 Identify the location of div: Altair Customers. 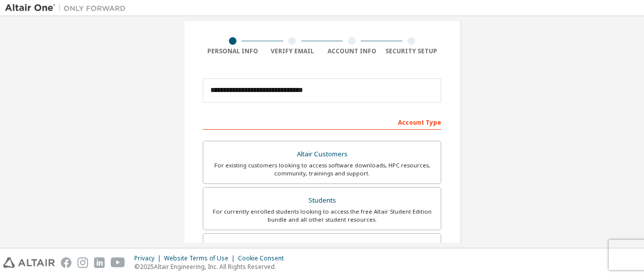
(322, 154).